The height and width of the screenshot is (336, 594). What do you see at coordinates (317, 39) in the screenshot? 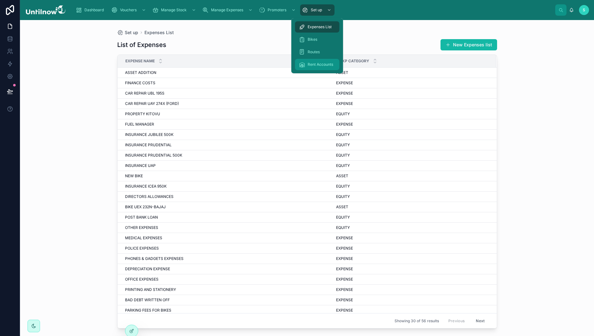
I see `a: Bikes` at bounding box center [317, 39].